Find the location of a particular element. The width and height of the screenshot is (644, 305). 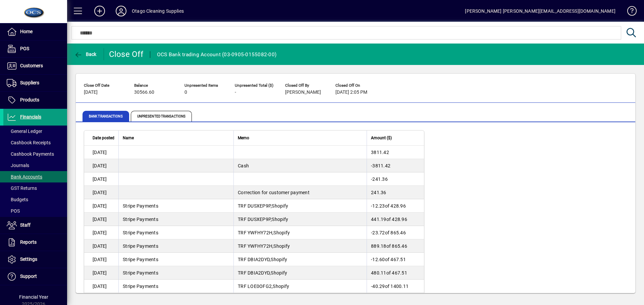

td: -12.60 of 467.51 is located at coordinates (395, 259).